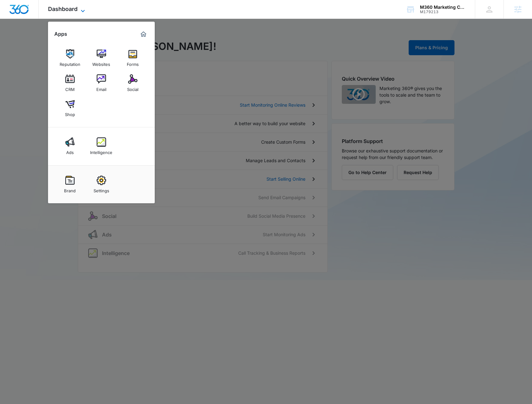 The image size is (532, 404). What do you see at coordinates (70, 108) in the screenshot?
I see `a: Shop` at bounding box center [70, 108].